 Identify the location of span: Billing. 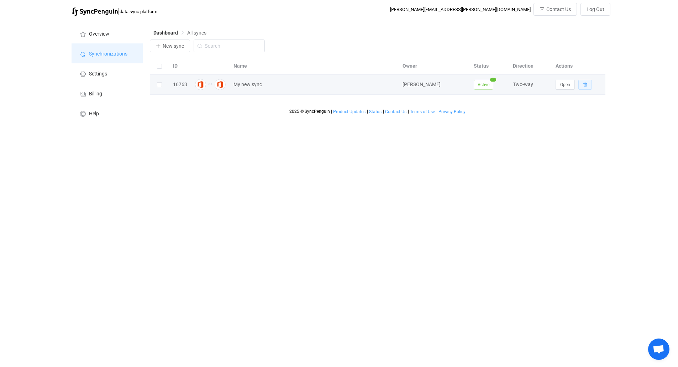
(95, 94).